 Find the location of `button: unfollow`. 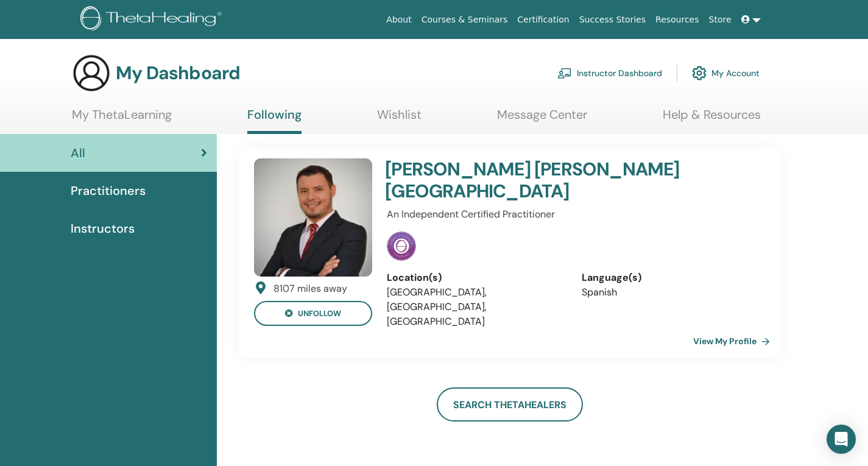

button: unfollow is located at coordinates (313, 313).